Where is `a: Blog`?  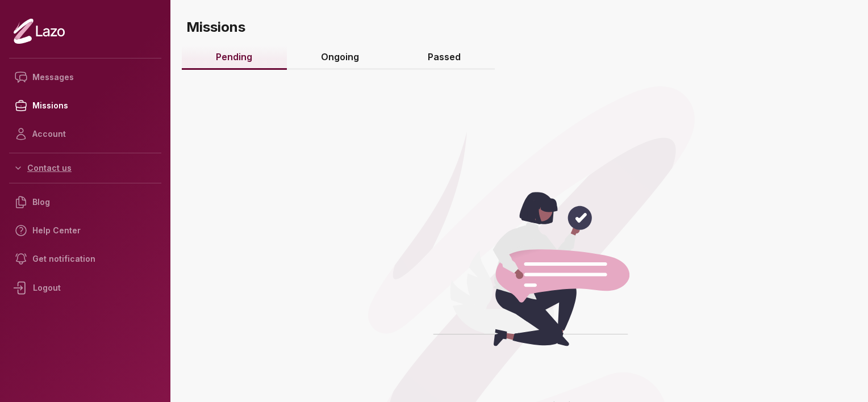 a: Blog is located at coordinates (86, 202).